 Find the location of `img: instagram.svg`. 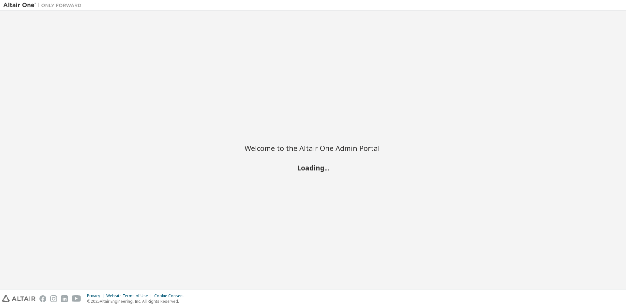

img: instagram.svg is located at coordinates (53, 299).